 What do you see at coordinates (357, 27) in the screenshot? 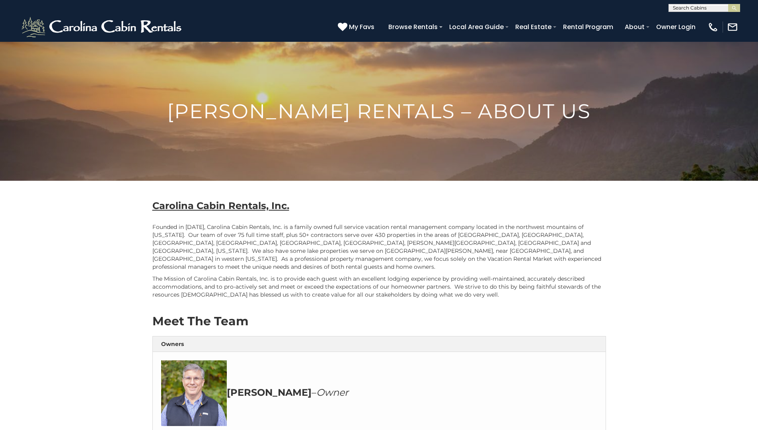
I see `a: My Favs` at bounding box center [357, 27].